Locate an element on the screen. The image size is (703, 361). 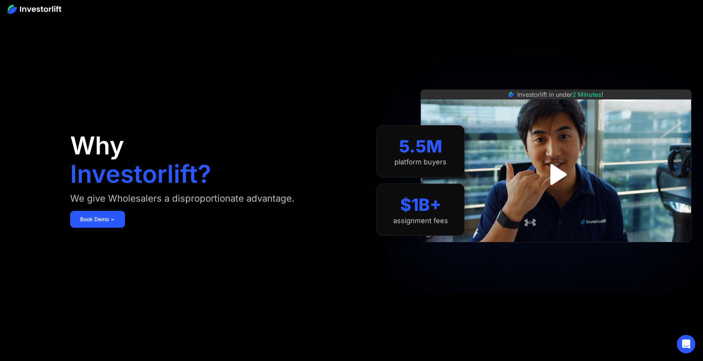
div: We give Wholesalers a disproportionate advantage. is located at coordinates (182, 198).